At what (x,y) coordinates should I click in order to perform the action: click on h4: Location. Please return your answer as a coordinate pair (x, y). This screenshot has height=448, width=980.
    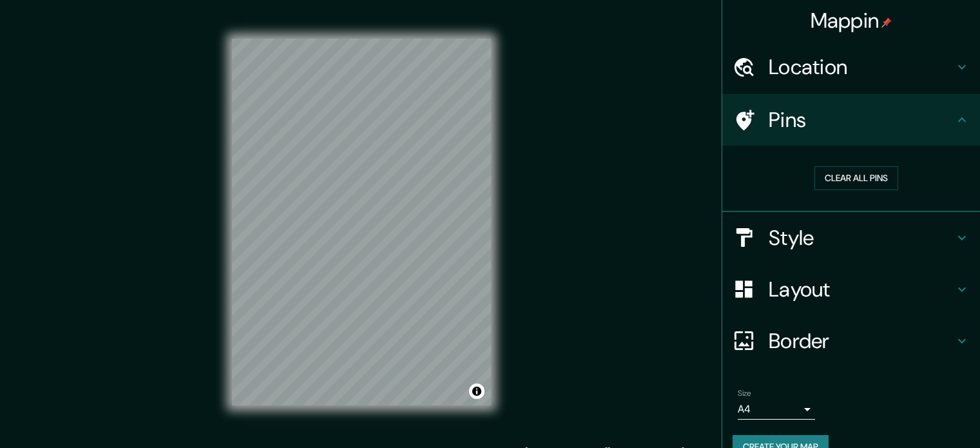
    Looking at the image, I should click on (861, 67).